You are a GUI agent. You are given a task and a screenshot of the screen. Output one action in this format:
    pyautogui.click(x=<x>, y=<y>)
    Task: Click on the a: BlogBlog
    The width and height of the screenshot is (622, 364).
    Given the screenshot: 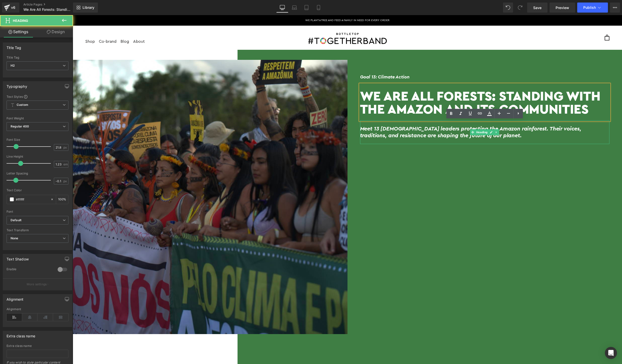 What is the action you would take?
    pyautogui.click(x=52, y=26)
    